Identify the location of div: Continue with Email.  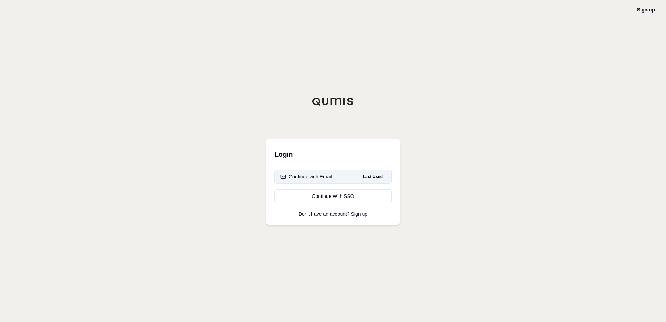
(306, 177).